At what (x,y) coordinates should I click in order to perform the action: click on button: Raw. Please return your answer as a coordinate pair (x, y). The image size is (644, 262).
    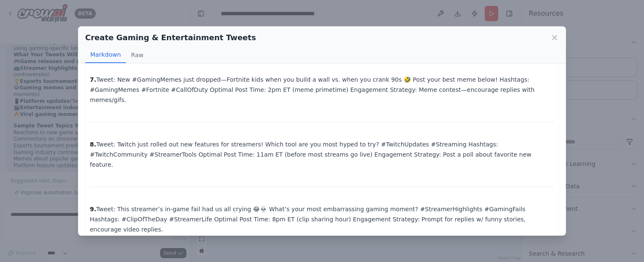
    Looking at the image, I should click on (137, 55).